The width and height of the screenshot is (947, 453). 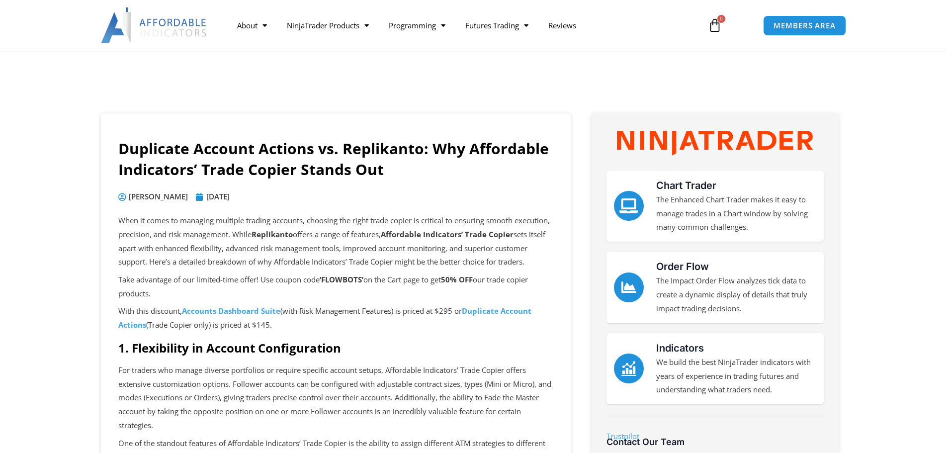 I want to click on a: Duplicate Account Actions, so click(x=325, y=318).